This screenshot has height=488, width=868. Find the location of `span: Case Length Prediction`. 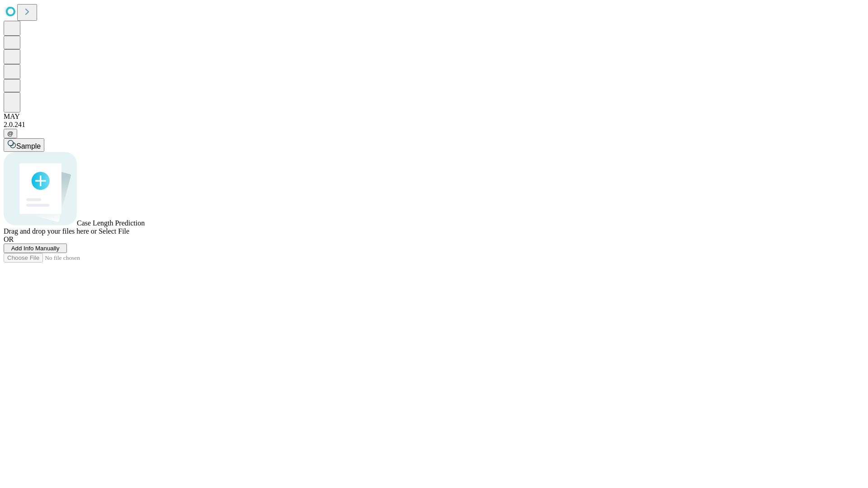

span: Case Length Prediction is located at coordinates (111, 223).